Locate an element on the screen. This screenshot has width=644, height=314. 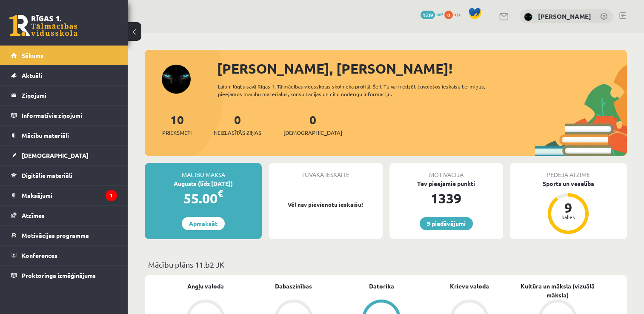
a: Atzīmes is located at coordinates (64, 215).